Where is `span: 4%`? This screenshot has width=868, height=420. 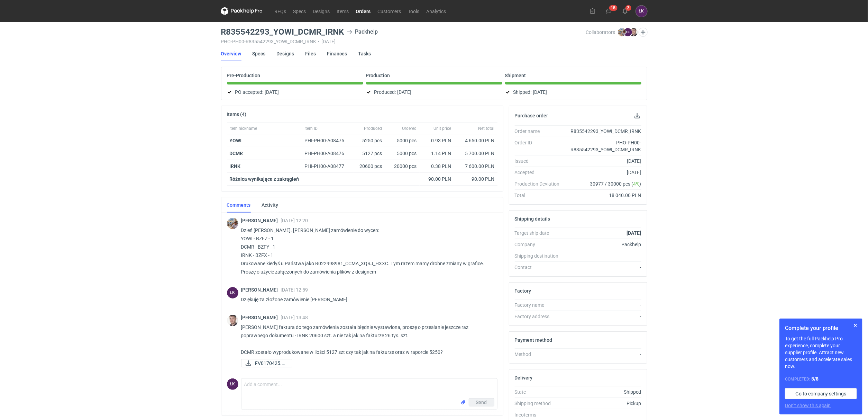
span: 4% is located at coordinates (636, 184).